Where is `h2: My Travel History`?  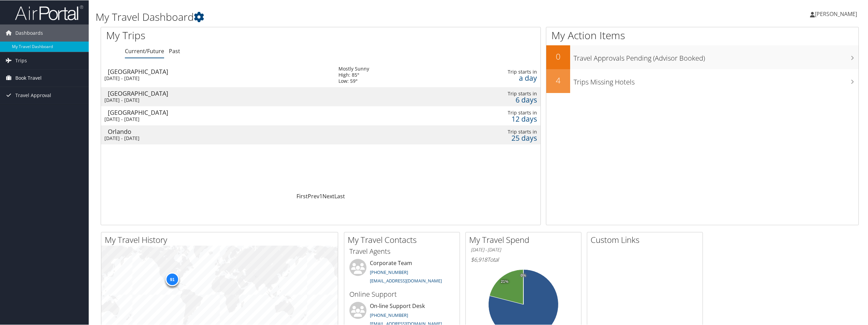 h2: My Travel History is located at coordinates (221, 240).